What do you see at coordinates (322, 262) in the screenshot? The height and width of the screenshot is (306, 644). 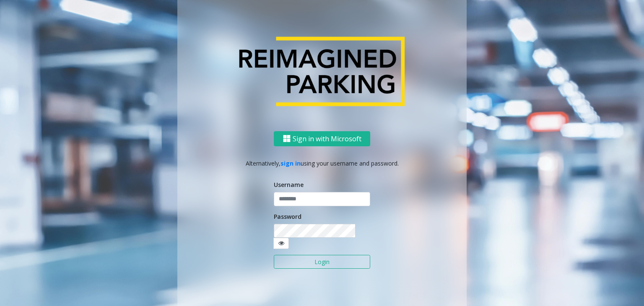 I see `button: Login` at bounding box center [322, 262].